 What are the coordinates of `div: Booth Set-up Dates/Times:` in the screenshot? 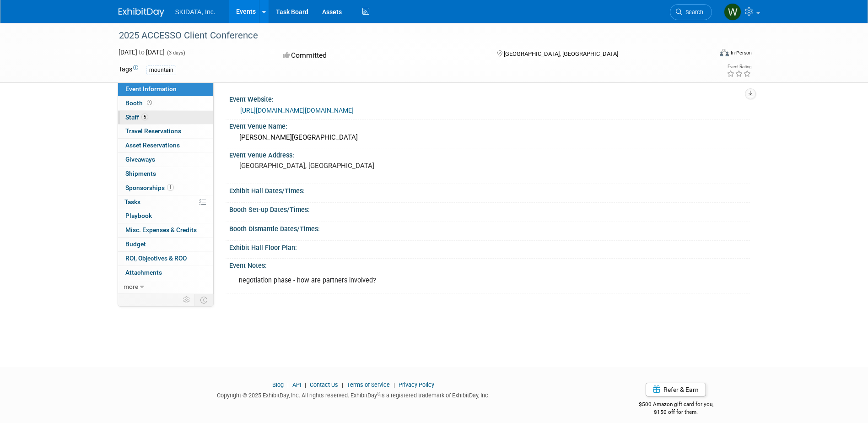 It's located at (490, 209).